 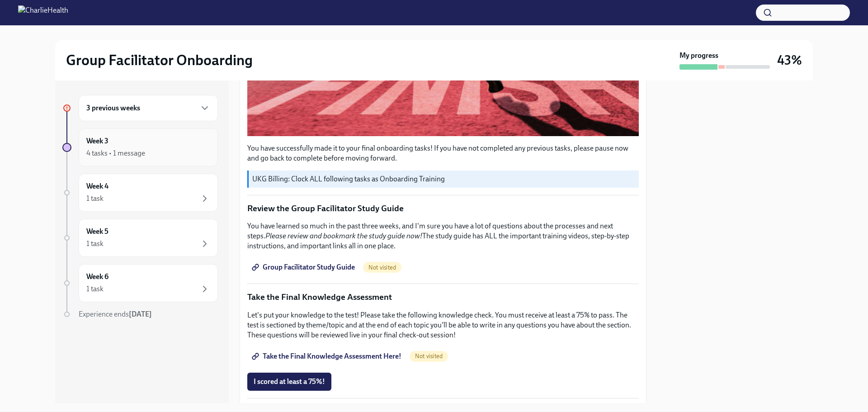 I want to click on p: You have learned so much in the past three weeks, and I'm sure you have a lot of questions about ..., so click(x=443, y=236).